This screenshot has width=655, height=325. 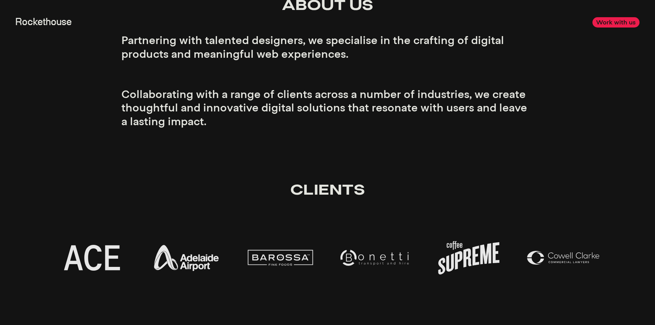 I want to click on img: Adelaide Contemporary Experimental, so click(x=92, y=258).